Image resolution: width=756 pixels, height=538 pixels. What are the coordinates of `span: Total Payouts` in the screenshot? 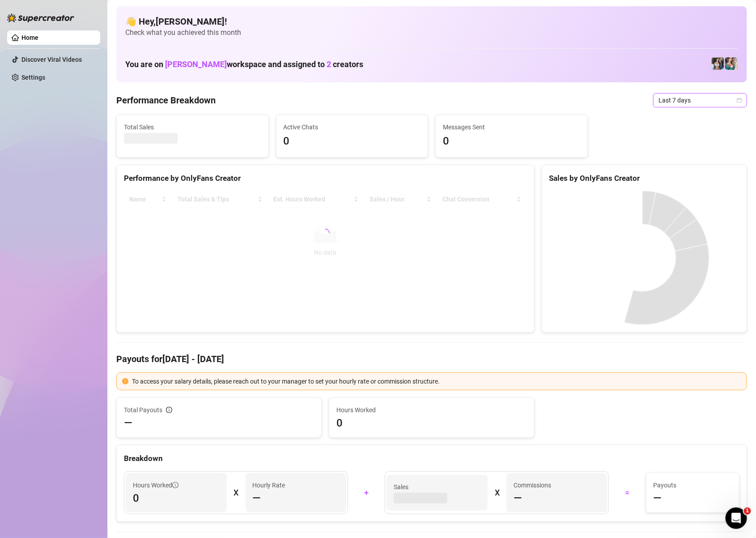 It's located at (143, 410).